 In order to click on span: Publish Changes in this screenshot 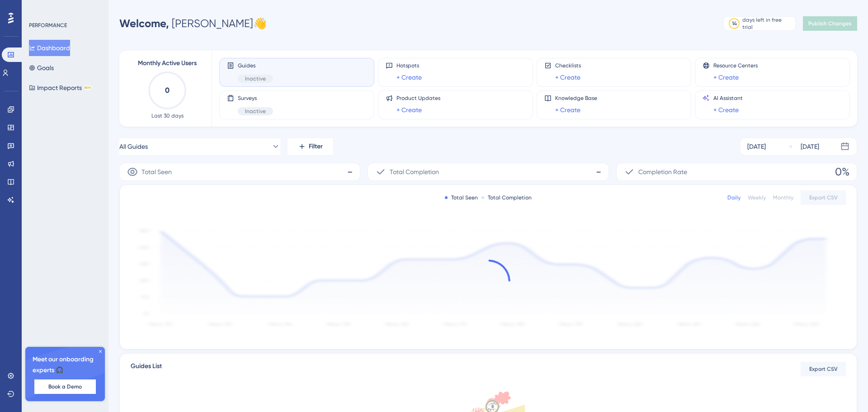, I will do `click(830, 23)`.